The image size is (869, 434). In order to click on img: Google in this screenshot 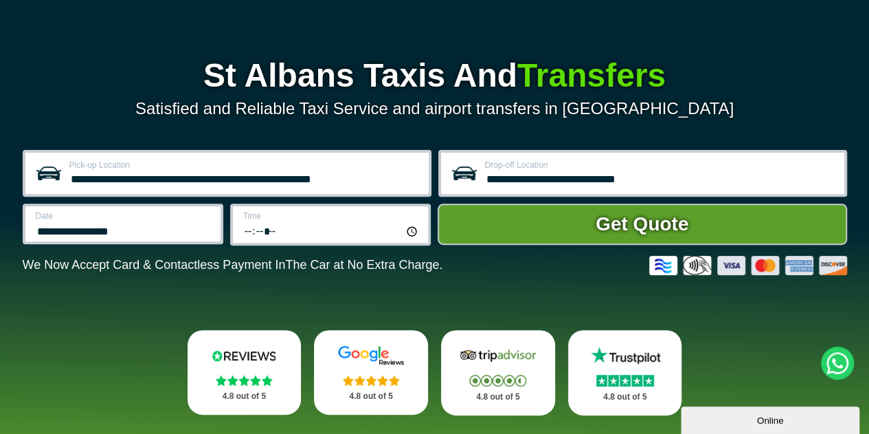, I will do `click(371, 355)`.